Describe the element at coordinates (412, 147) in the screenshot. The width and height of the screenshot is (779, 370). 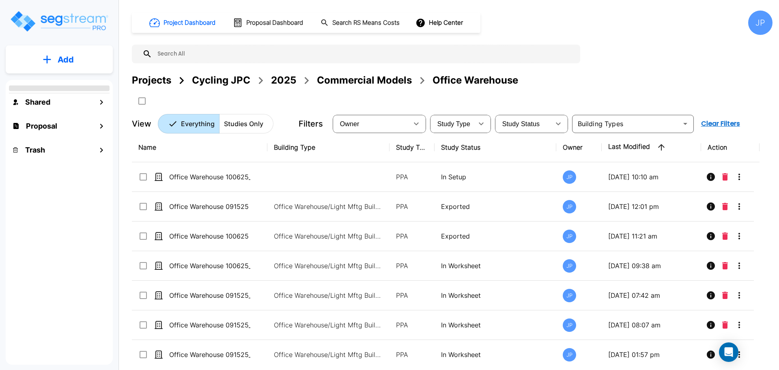
I see `th: Study Type` at that location.